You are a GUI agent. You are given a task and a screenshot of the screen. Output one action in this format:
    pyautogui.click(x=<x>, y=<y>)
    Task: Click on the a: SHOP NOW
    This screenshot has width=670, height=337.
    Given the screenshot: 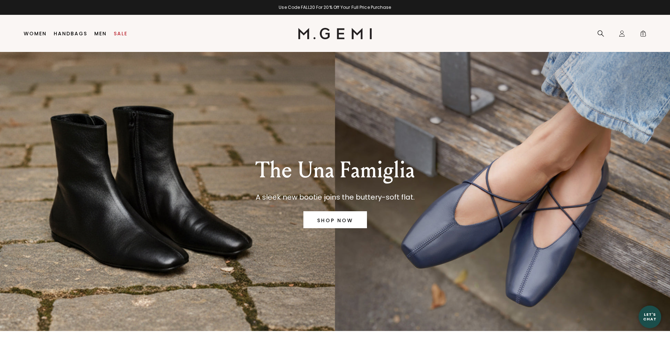 What is the action you would take?
    pyautogui.click(x=335, y=220)
    